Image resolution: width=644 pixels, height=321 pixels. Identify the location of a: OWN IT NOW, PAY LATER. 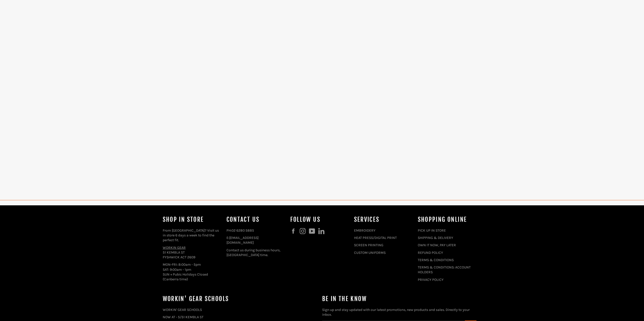
(437, 245).